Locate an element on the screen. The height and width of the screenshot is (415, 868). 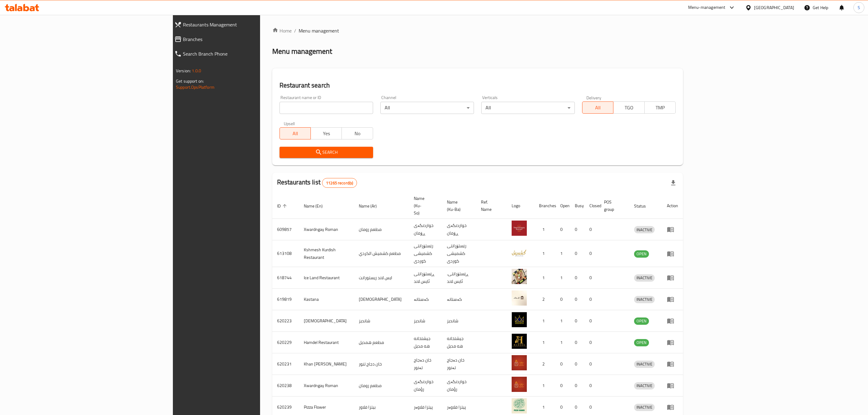
span: Menu management is located at coordinates (319, 31).